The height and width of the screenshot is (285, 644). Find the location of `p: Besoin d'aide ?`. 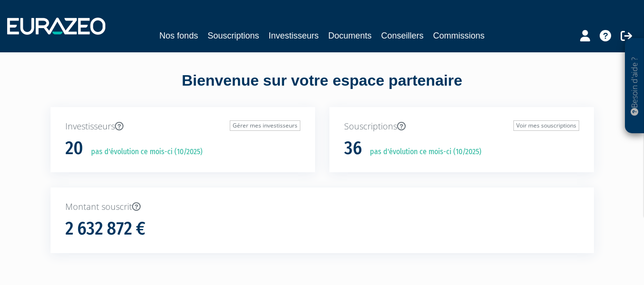

p: Besoin d'aide ? is located at coordinates (634, 87).